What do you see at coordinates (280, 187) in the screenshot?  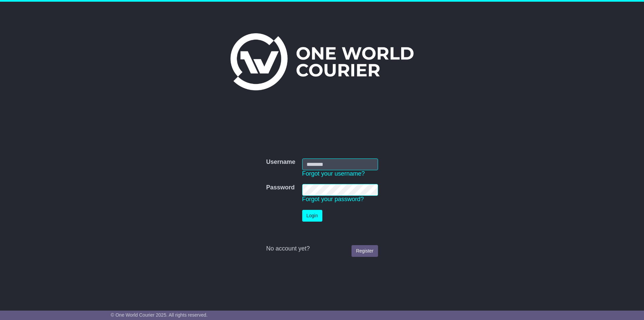 I see `label: Password` at bounding box center [280, 187].